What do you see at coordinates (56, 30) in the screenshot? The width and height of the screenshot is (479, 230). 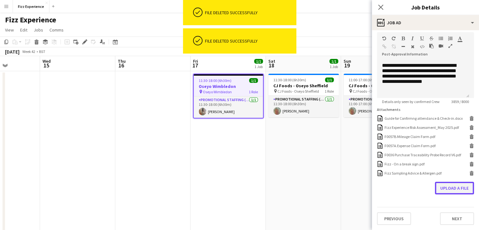 I see `a: Comms` at bounding box center [56, 30].